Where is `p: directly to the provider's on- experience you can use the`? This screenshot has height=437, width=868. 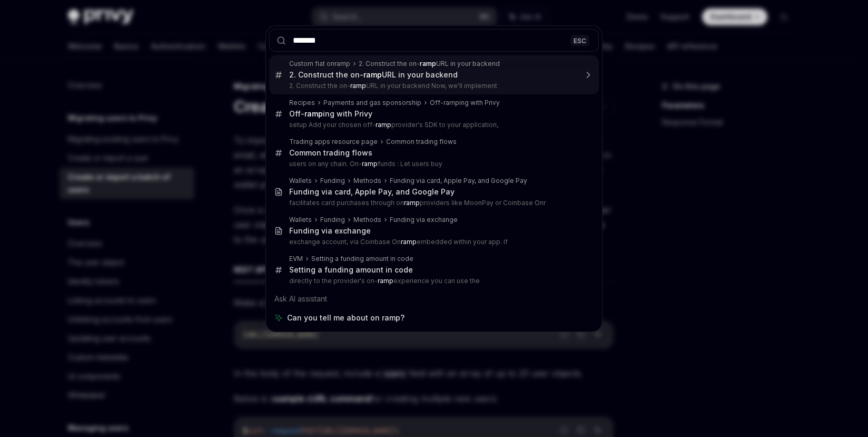 p: directly to the provider's on- experience you can use the is located at coordinates (433, 281).